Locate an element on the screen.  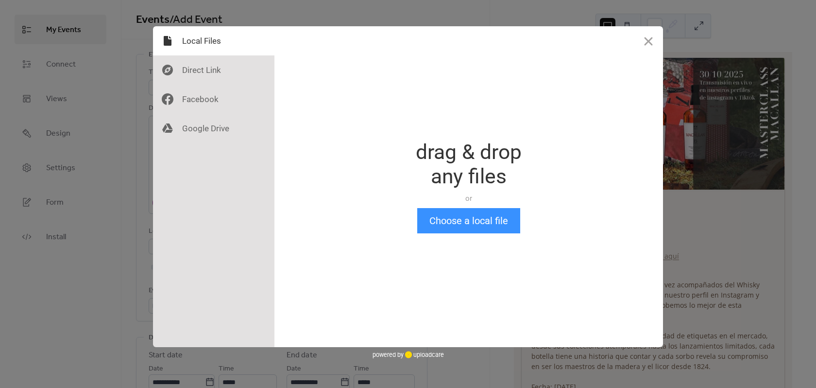
div: drag & drop any files is located at coordinates (469, 164).